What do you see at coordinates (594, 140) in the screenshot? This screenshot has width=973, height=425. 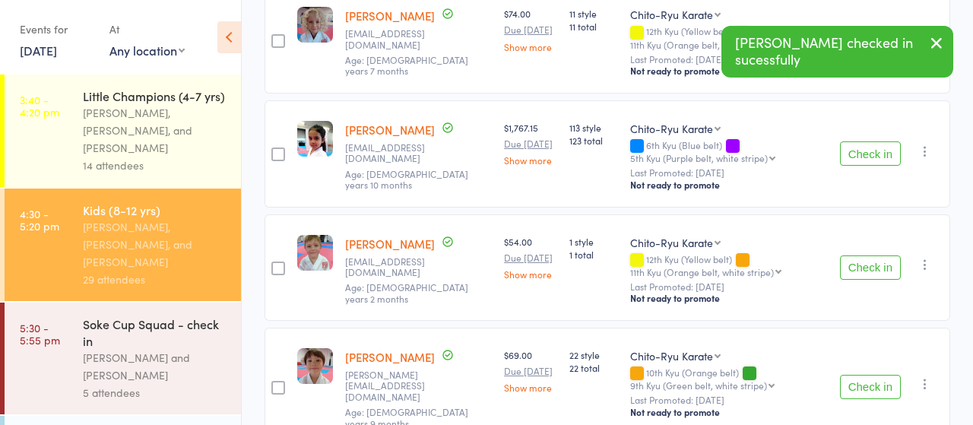 I see `span: 123 total` at bounding box center [594, 140].